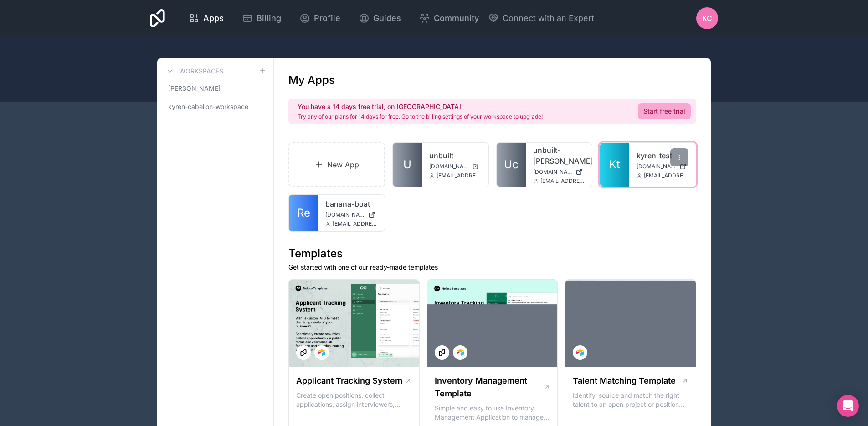 The height and width of the screenshot is (426, 868). What do you see at coordinates (707, 18) in the screenshot?
I see `span: KC` at bounding box center [707, 18].